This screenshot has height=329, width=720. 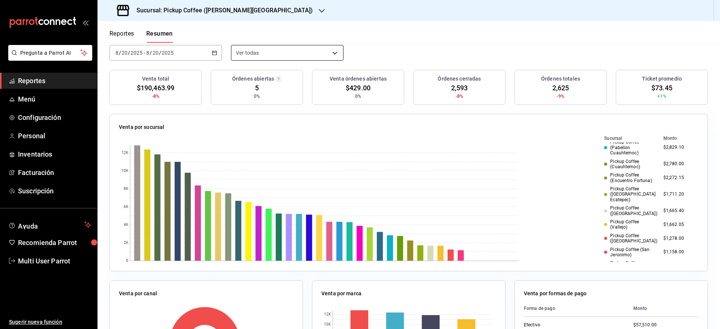 What do you see at coordinates (141, 36) in the screenshot?
I see `div: navigation tabs` at bounding box center [141, 36].